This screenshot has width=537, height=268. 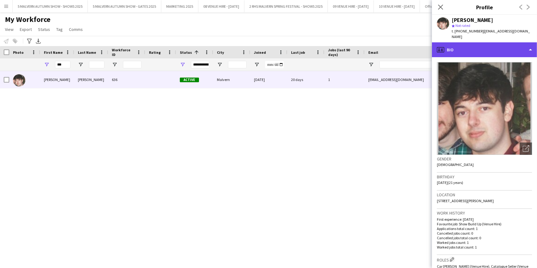 What do you see at coordinates (485, 213) in the screenshot?
I see `h3: Work history` at bounding box center [485, 213].